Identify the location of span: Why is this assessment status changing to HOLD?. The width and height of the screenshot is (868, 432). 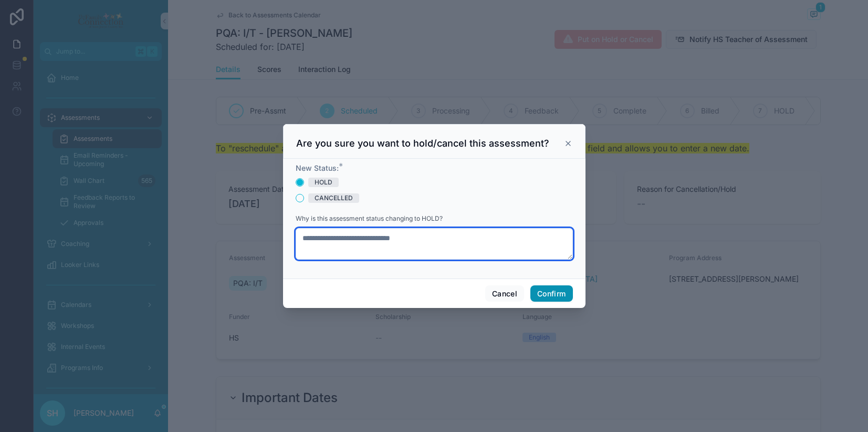
(369, 218).